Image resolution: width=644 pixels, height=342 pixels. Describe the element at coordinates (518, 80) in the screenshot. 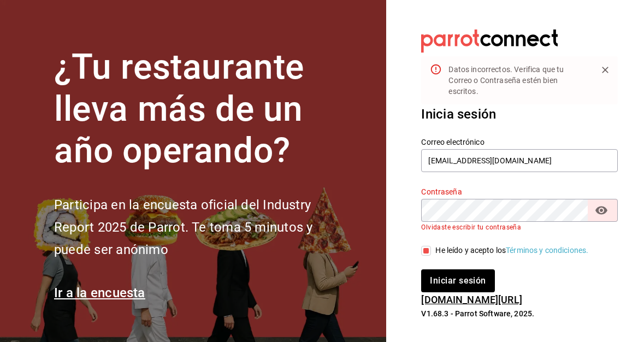

I see `div: Datos incorrectos. Verifica que tu Correo o Contraseña estén bien escritos.` at that location.